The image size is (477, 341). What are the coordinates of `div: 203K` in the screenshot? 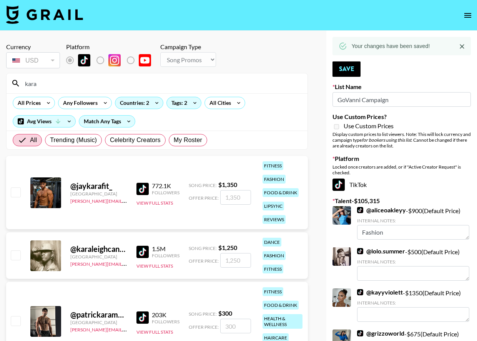 It's located at (166, 315).